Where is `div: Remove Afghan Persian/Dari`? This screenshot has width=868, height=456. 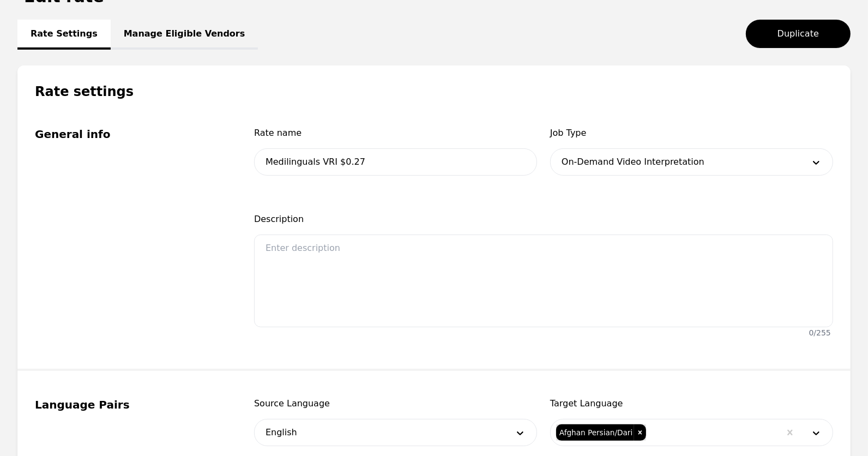 div: Remove Afghan Persian/Dari is located at coordinates (640, 432).